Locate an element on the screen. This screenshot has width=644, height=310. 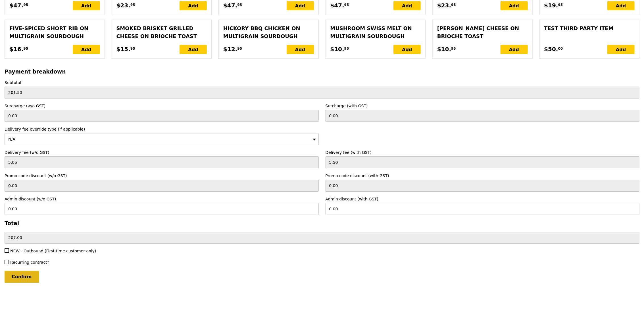
span: Recurring contract? is located at coordinates (30, 262).